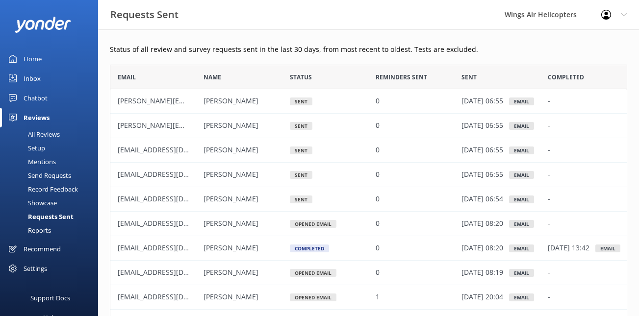  What do you see at coordinates (35, 269) in the screenshot?
I see `div: Settings` at bounding box center [35, 269].